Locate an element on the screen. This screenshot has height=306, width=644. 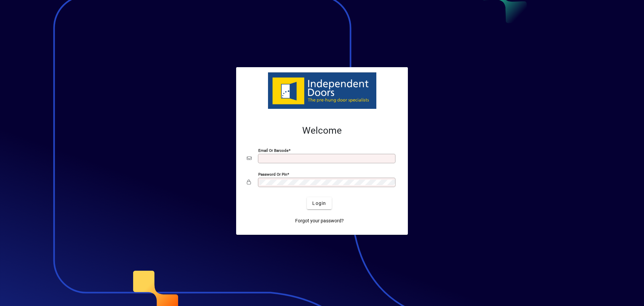
span: Forgot your password? is located at coordinates (319, 220).